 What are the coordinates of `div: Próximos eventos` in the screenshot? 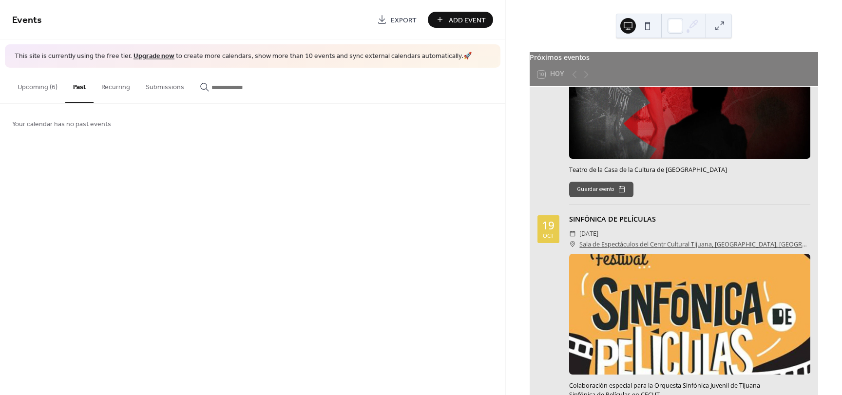 It's located at (674, 57).